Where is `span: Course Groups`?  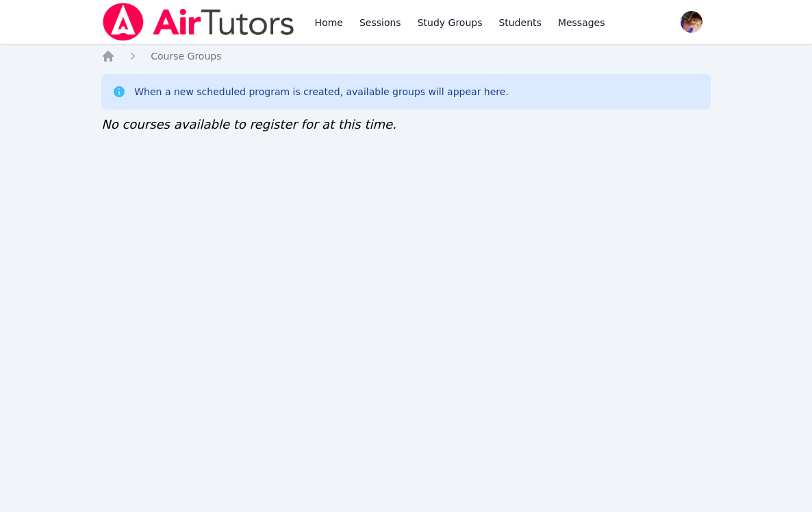 span: Course Groups is located at coordinates (185, 56).